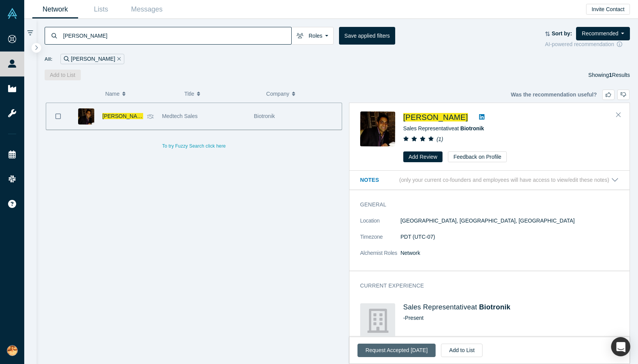 The image size is (638, 364). I want to click on span: Name, so click(112, 94).